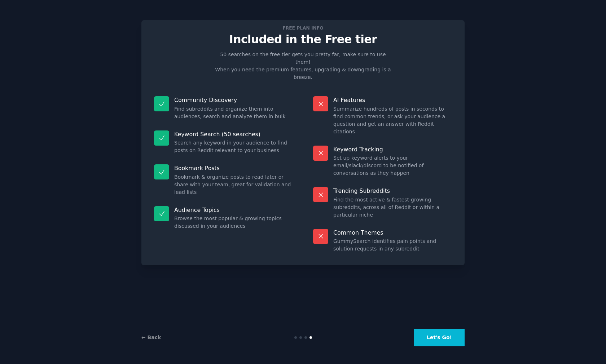 This screenshot has height=364, width=606. What do you see at coordinates (233, 222) in the screenshot?
I see `dd: Browse the most popular & growing topics discussed in your audiences` at bounding box center [233, 222].